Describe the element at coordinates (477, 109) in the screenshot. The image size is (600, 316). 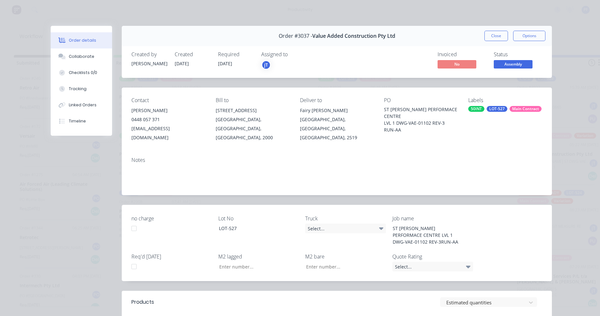
I see `div: 50INT` at that location.